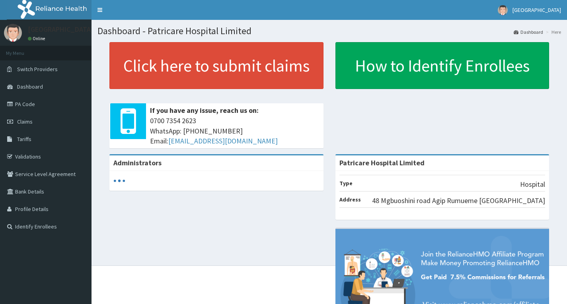 The width and height of the screenshot is (567, 304). What do you see at coordinates (532, 185) in the screenshot?
I see `p: Hospital` at bounding box center [532, 185].